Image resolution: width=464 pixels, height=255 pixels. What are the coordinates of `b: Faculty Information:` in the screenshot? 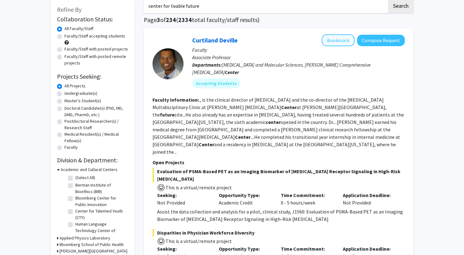 It's located at (176, 100).